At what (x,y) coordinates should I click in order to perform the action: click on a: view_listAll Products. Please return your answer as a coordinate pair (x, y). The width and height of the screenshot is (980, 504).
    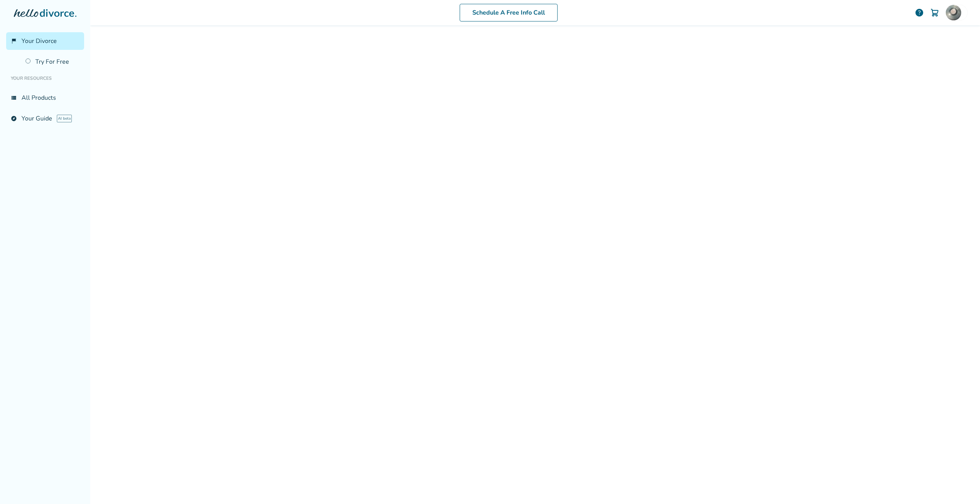
    Looking at the image, I should click on (45, 98).